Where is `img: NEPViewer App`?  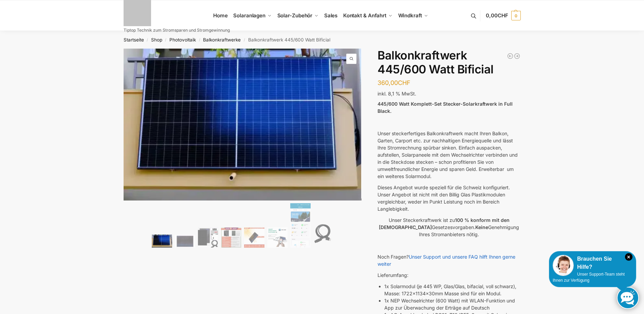
img: NEPViewer App is located at coordinates (300, 225).